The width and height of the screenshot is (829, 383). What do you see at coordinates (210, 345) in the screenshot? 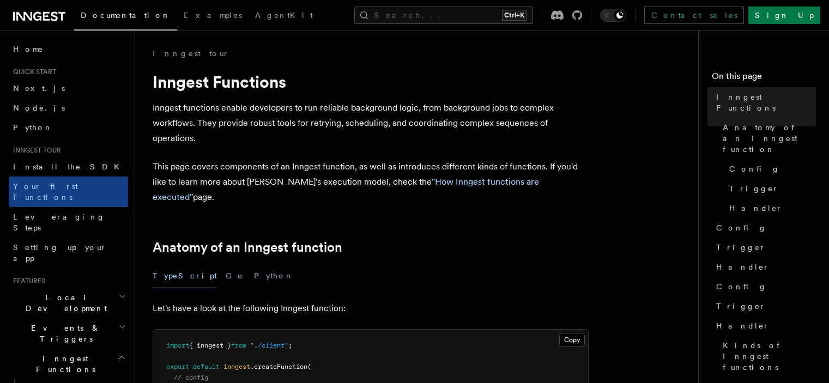
I see `span: { inngest }` at bounding box center [210, 345].